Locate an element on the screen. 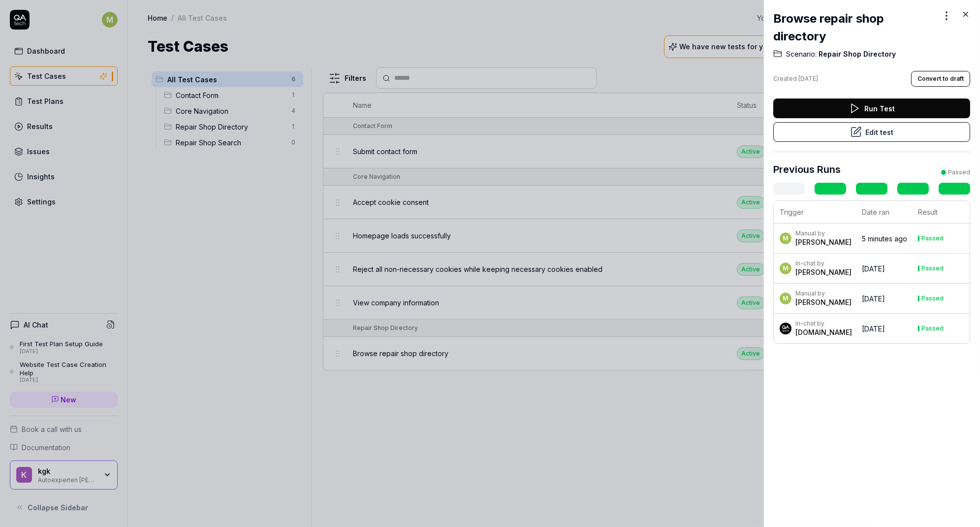  th: Date ran is located at coordinates (884, 212).